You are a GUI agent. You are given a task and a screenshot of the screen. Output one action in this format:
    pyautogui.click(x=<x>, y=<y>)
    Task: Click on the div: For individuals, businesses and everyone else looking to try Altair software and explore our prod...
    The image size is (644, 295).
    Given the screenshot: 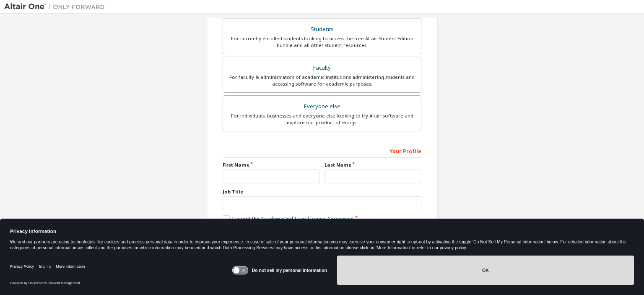 What is the action you would take?
    pyautogui.click(x=322, y=119)
    